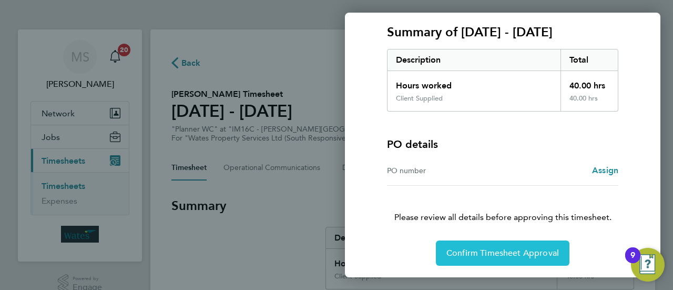  I want to click on h4: PO details, so click(412, 144).